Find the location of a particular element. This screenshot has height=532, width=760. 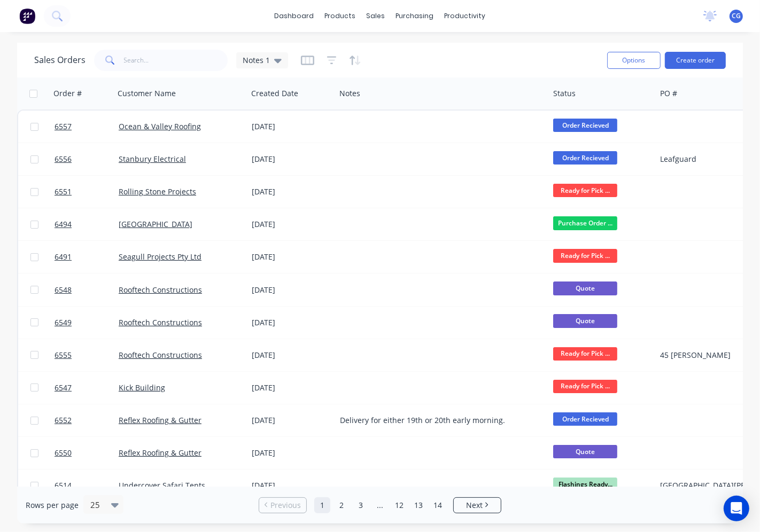

a: Rolling Stone Projects is located at coordinates (157, 191).